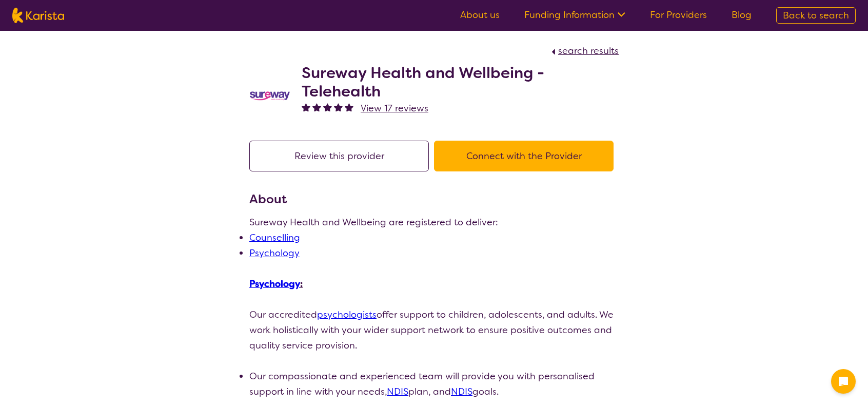 The image size is (868, 406). What do you see at coordinates (741, 15) in the screenshot?
I see `a: Blog` at bounding box center [741, 15].